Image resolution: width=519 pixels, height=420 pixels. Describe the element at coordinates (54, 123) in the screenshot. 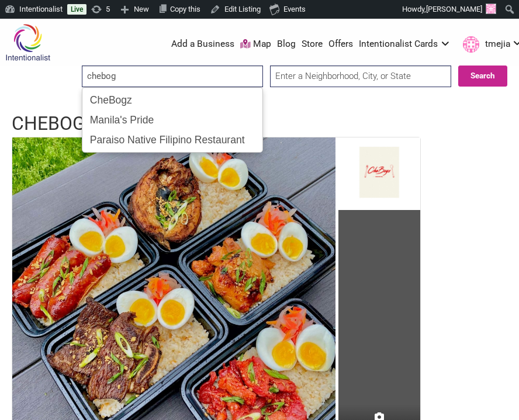

I see `h1: CheBogz` at that location.